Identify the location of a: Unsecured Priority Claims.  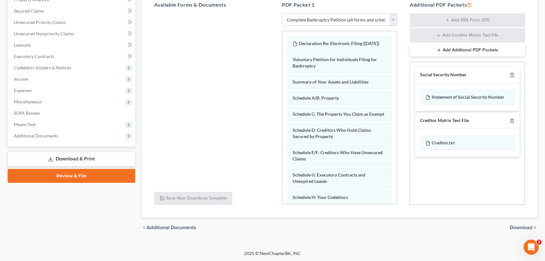
(72, 22).